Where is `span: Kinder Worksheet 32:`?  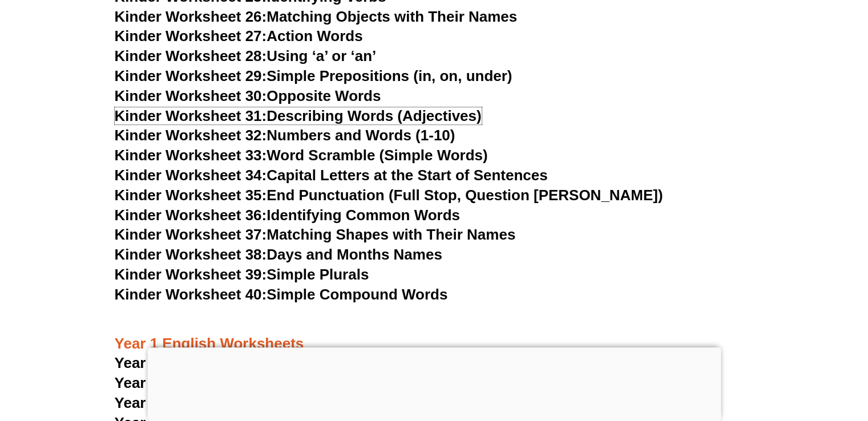
span: Kinder Worksheet 32: is located at coordinates (190, 135).